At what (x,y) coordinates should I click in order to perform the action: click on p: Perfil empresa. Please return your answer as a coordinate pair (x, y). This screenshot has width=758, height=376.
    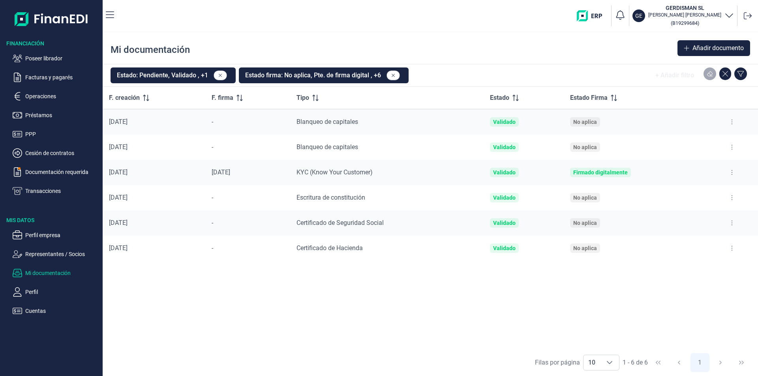
    Looking at the image, I should click on (62, 235).